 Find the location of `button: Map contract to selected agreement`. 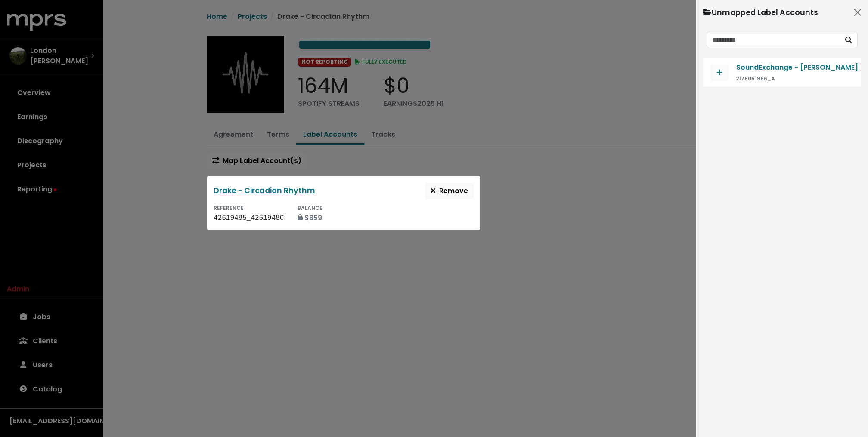

button: Map contract to selected agreement is located at coordinates (720, 73).